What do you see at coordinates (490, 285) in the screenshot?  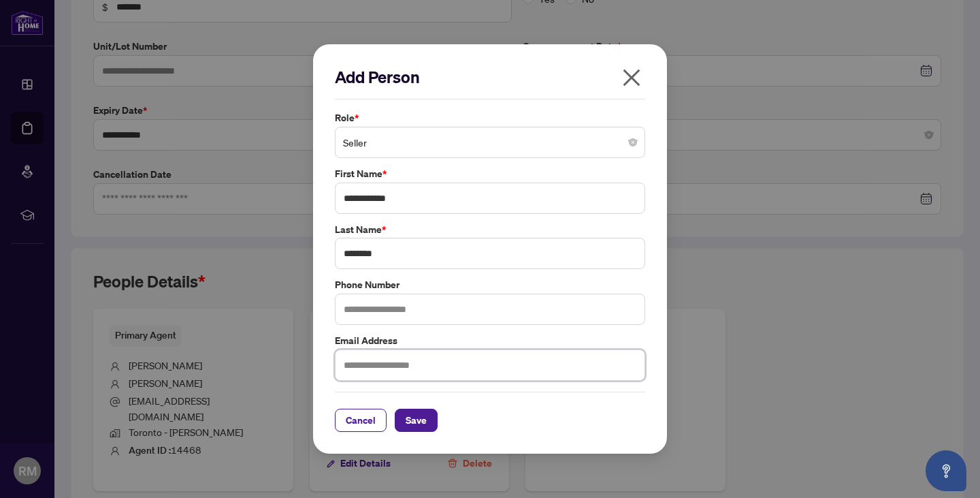 I see `label: Phone Number` at bounding box center [490, 285].